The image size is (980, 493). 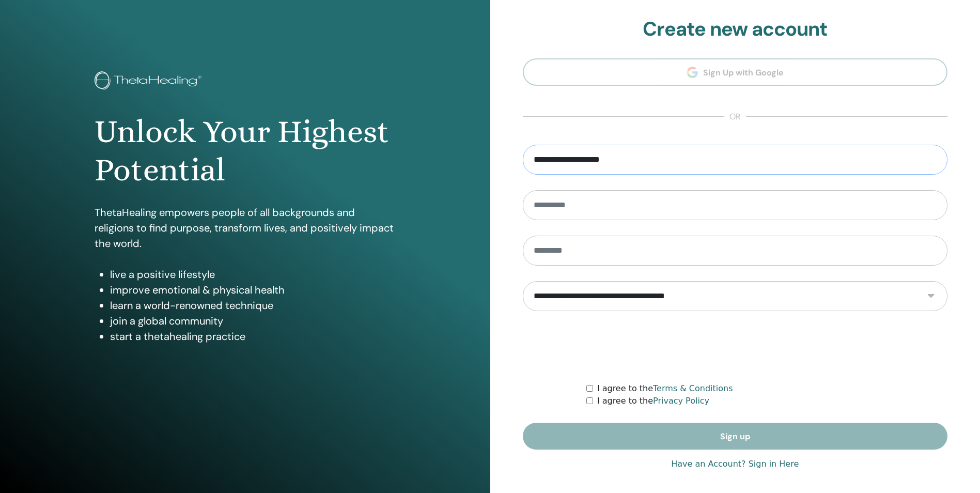 What do you see at coordinates (735, 116) in the screenshot?
I see `span: or` at bounding box center [735, 116].